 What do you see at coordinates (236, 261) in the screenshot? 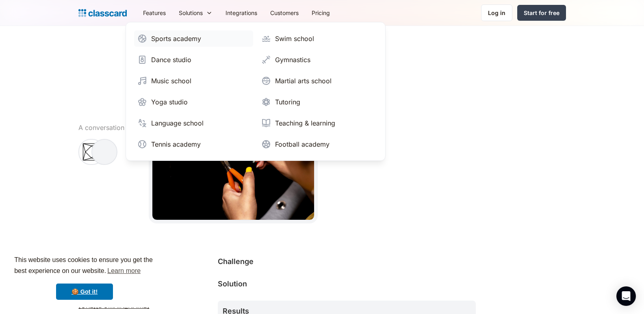
I see `h2: Challenge` at bounding box center [236, 261].